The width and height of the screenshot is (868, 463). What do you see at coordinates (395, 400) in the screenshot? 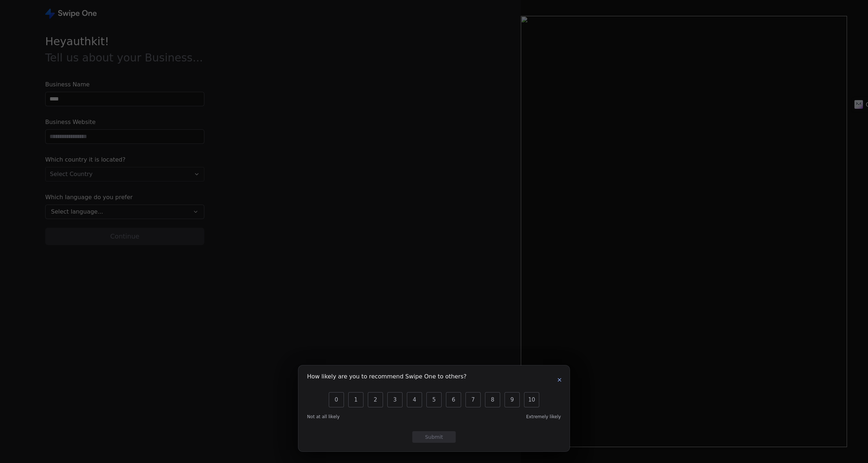
I see `button: 3` at bounding box center [395, 400].